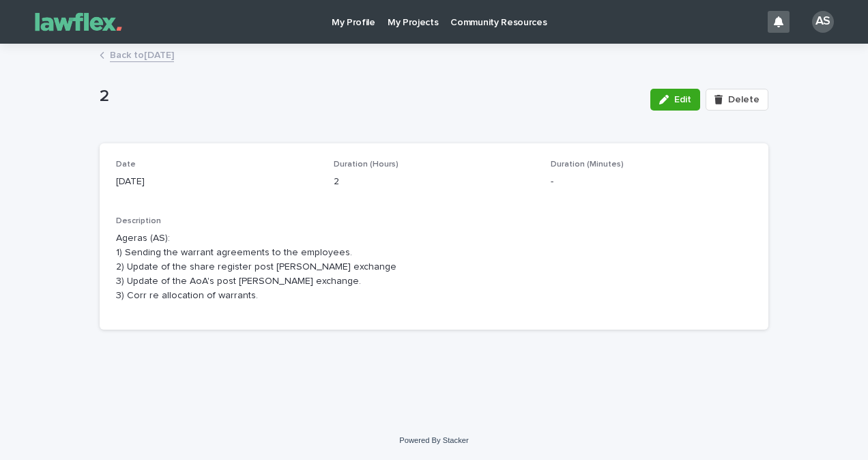  I want to click on button: Delete, so click(737, 100).